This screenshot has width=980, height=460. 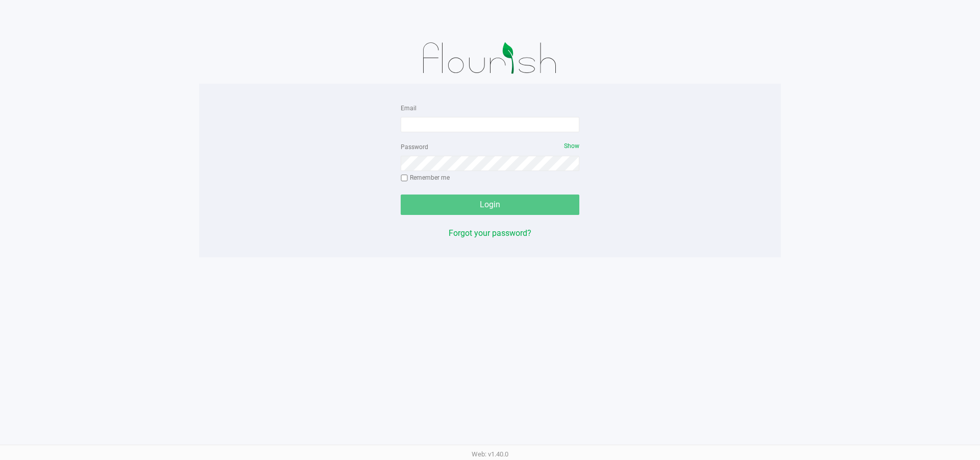 I want to click on input: Remember me, so click(x=404, y=178).